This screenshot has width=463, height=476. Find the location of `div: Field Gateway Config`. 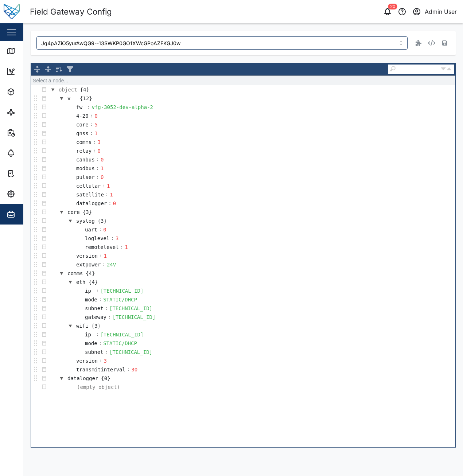

div: Field Gateway Config is located at coordinates (71, 12).